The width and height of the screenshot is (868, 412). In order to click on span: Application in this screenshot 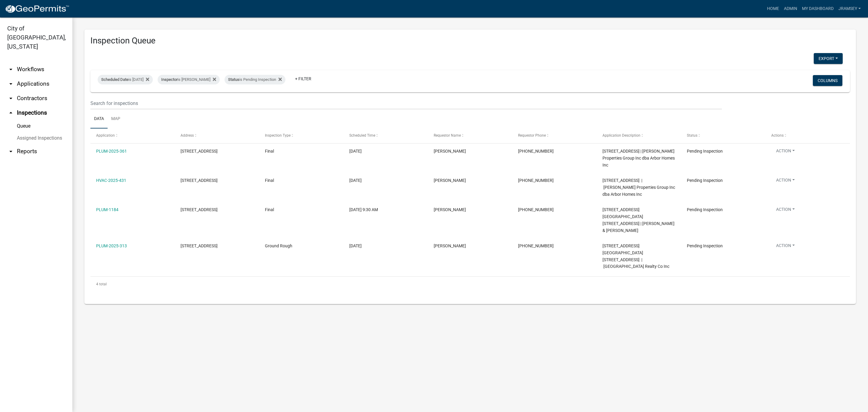, I will do `click(105, 135)`.